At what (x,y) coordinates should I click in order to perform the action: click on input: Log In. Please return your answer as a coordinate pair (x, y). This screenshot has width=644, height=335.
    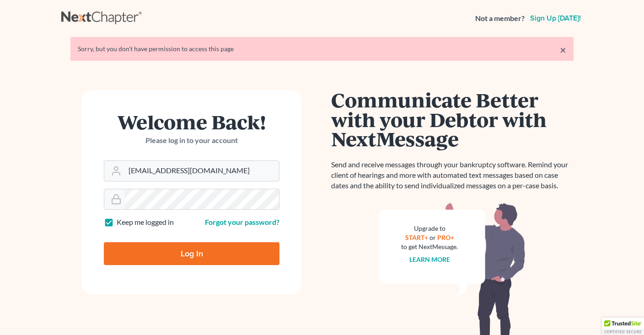
    Looking at the image, I should click on (191, 254).